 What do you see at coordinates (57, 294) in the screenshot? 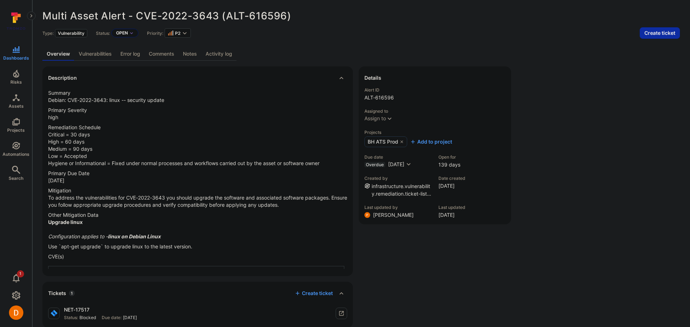
I see `h2: Tickets` at bounding box center [57, 294].